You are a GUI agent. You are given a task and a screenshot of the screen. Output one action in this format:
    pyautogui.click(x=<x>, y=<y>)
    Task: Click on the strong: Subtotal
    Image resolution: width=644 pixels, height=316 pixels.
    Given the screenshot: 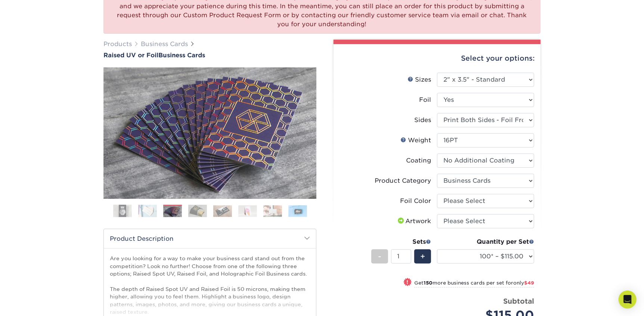 What is the action you would take?
    pyautogui.click(x=518, y=301)
    